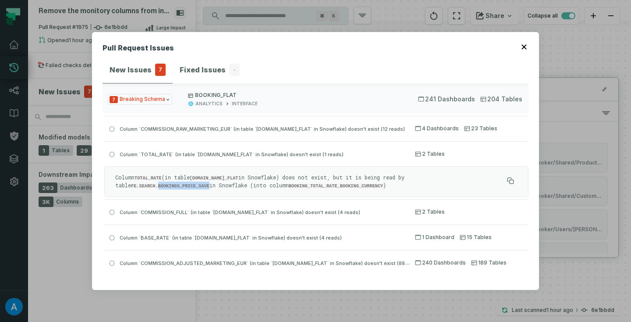  I want to click on div: INTERFACE, so click(245, 103).